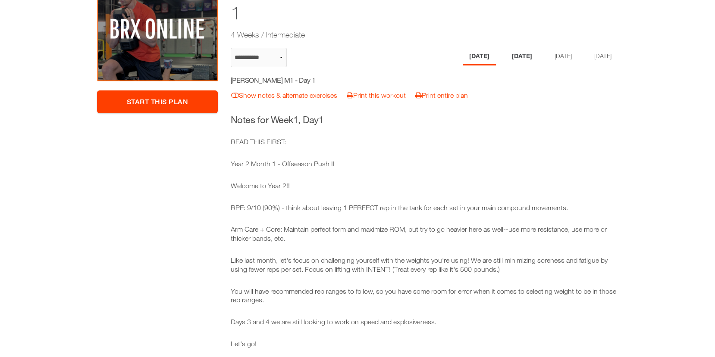 The image size is (715, 357). What do you see at coordinates (424, 186) in the screenshot?
I see `p: Welcome to Year 2!!` at bounding box center [424, 186].